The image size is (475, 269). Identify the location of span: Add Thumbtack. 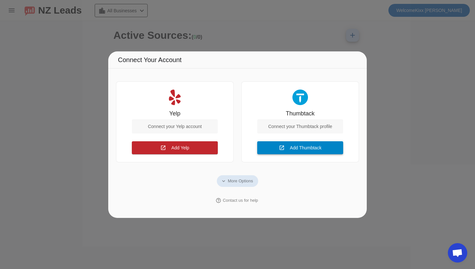
(306, 148).